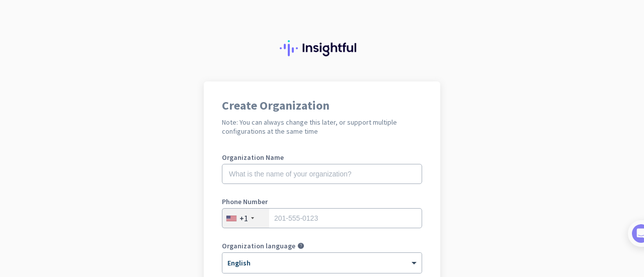 The width and height of the screenshot is (644, 277). Describe the element at coordinates (322, 174) in the screenshot. I see `input: What is the name of your organization?` at that location.